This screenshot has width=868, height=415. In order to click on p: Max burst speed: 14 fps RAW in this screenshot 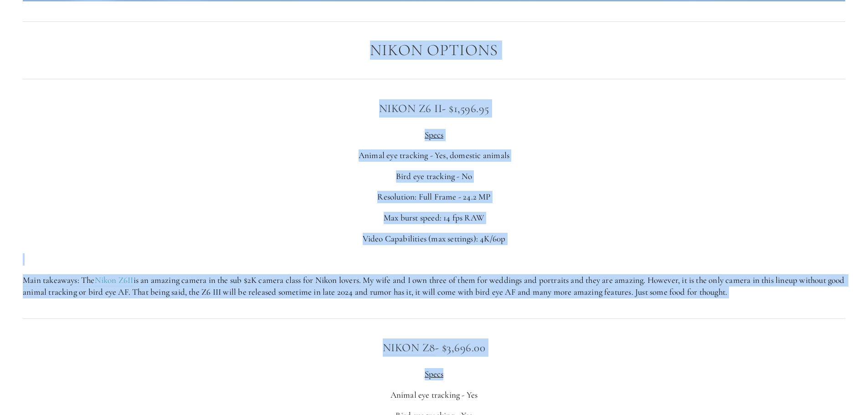, I will do `click(434, 218)`.